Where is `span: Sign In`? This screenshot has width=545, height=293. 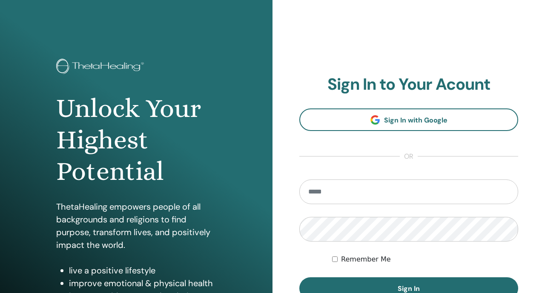 span: Sign In is located at coordinates (408, 288).